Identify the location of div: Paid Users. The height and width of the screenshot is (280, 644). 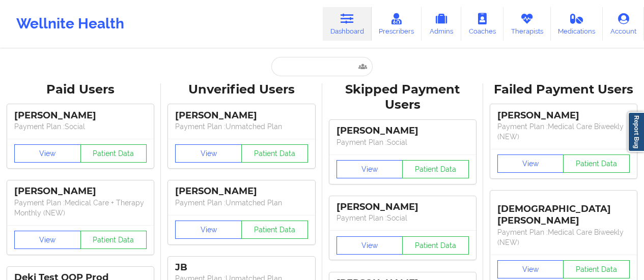
(80, 89).